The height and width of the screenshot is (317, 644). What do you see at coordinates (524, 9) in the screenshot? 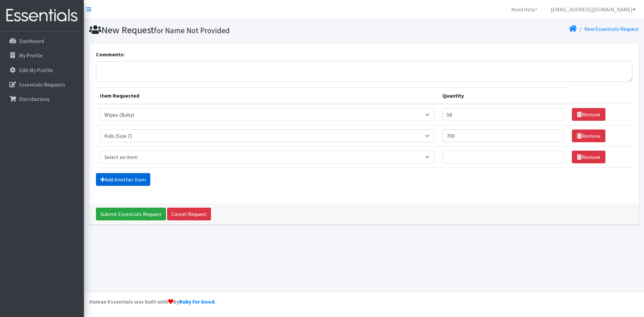
I see `a: Need Help?` at bounding box center [524, 9].